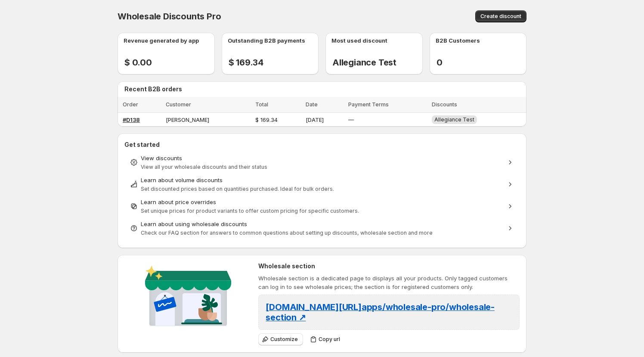 This screenshot has width=644, height=357. What do you see at coordinates (132, 120) in the screenshot?
I see `a: #D138` at bounding box center [132, 120].